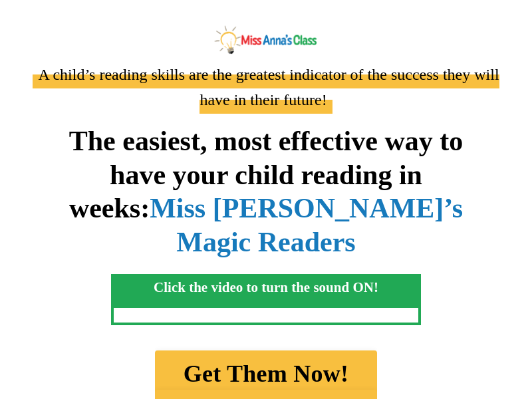  Describe the element at coordinates (266, 373) in the screenshot. I see `b: Get Them Now!` at that location.